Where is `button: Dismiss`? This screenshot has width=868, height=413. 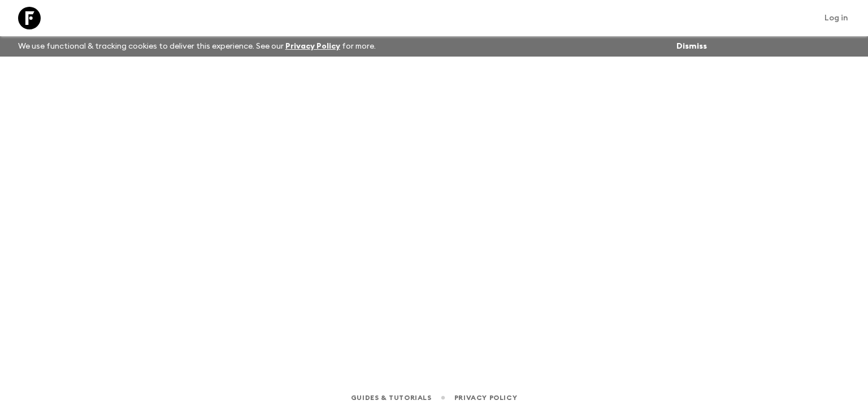 button: Dismiss is located at coordinates (692, 46).